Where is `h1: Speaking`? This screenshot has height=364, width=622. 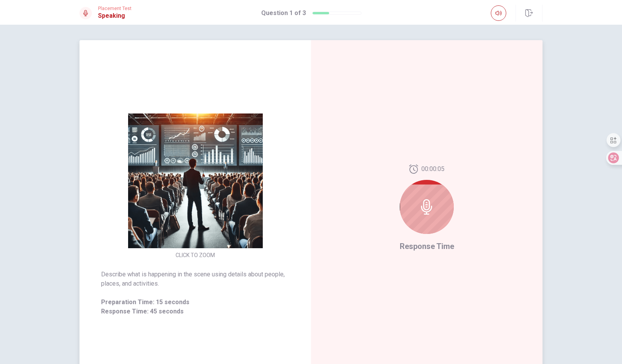 h1: Speaking is located at coordinates (115, 16).